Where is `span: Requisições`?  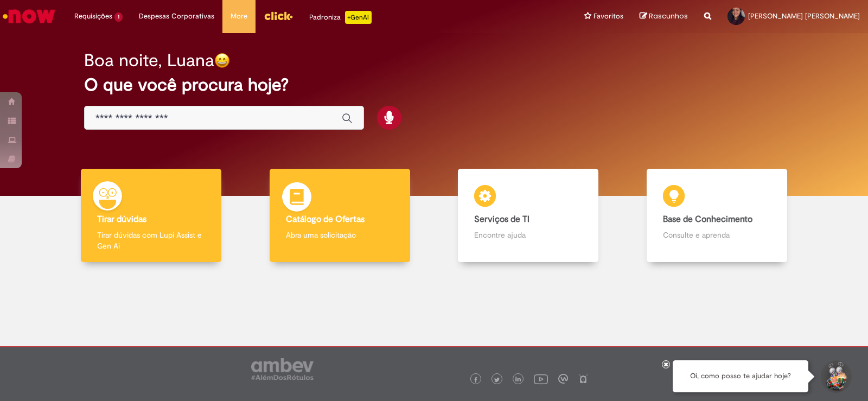 span: Requisições is located at coordinates (93, 17).